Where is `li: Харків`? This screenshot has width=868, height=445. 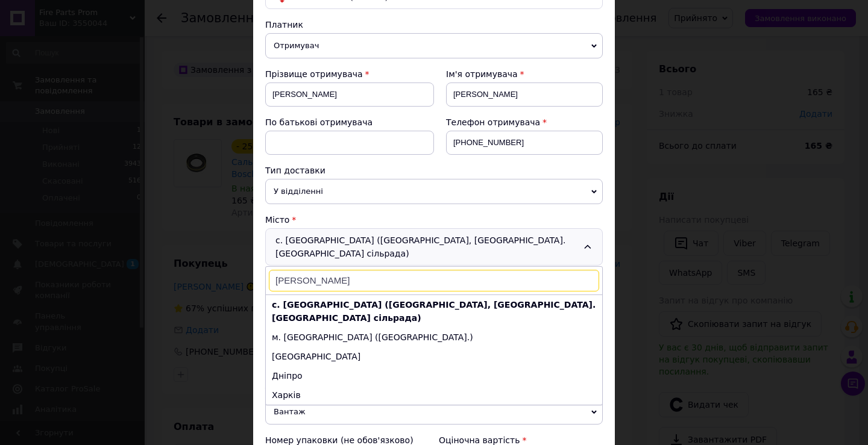 li: Харків is located at coordinates (434, 395).